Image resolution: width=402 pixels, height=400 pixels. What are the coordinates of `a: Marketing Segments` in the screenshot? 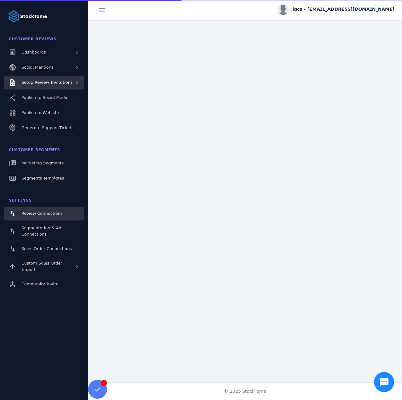 It's located at (44, 163).